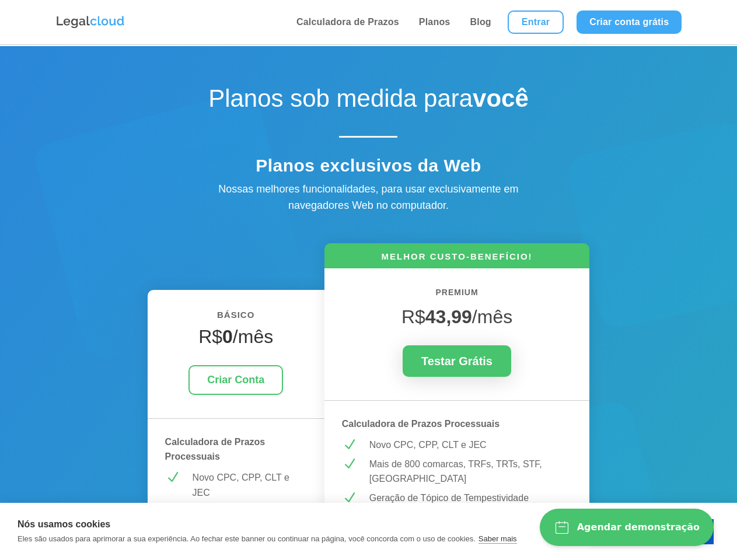  What do you see at coordinates (457, 259) in the screenshot?
I see `h6: MELHOR CUSTO-BENEFÍCIO!` at bounding box center [457, 259].